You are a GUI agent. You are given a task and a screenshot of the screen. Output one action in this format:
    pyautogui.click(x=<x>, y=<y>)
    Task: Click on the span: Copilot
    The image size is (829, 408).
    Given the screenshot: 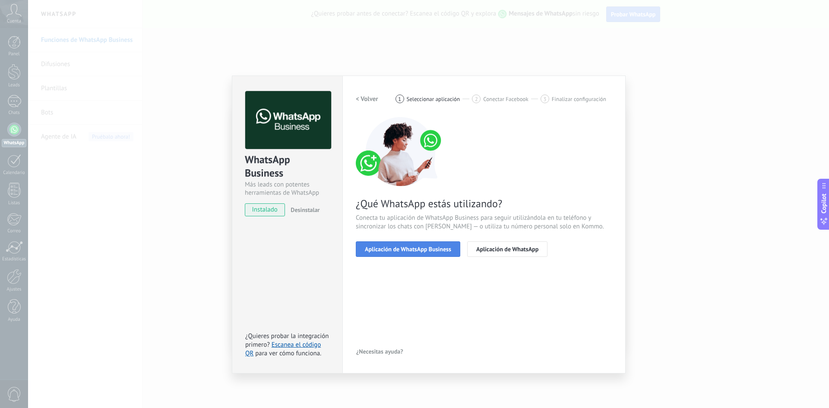 What is the action you would take?
    pyautogui.click(x=824, y=203)
    